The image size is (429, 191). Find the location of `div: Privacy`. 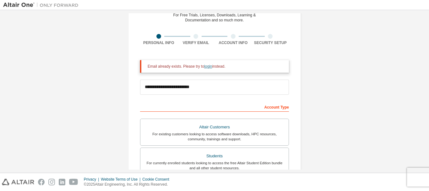

div: Privacy is located at coordinates (92, 179).